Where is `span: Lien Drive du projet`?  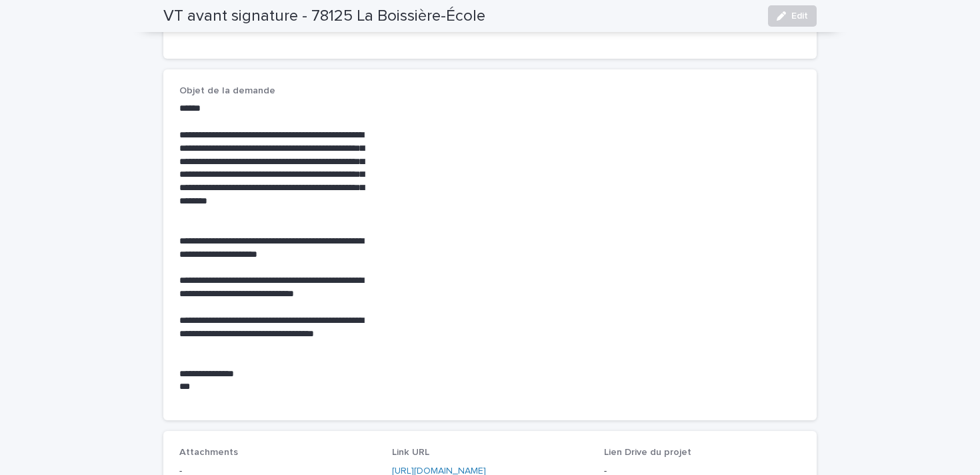
span: Lien Drive du projet is located at coordinates (647, 452).